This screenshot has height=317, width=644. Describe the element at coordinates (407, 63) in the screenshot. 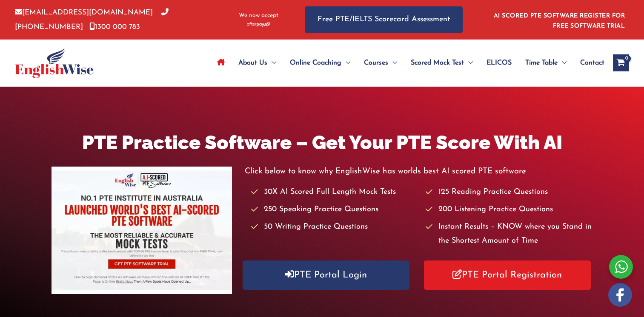

I see `nav: Site Navigation: Main Menu` at that location.